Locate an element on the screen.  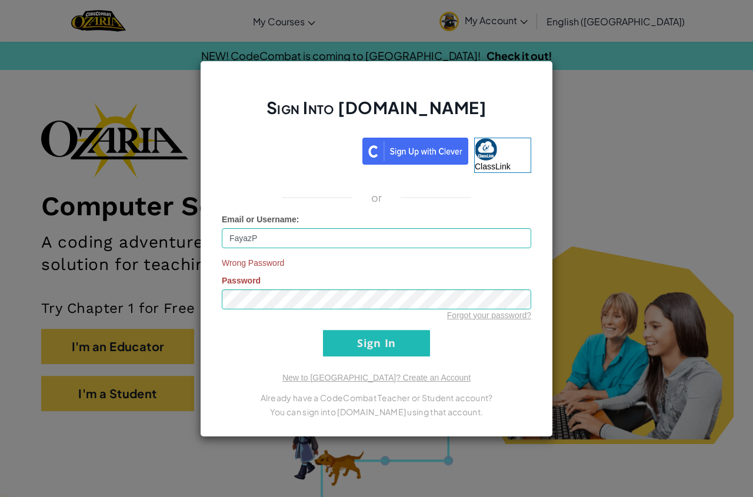
img: classlink-logo-small.png is located at coordinates (486, 149).